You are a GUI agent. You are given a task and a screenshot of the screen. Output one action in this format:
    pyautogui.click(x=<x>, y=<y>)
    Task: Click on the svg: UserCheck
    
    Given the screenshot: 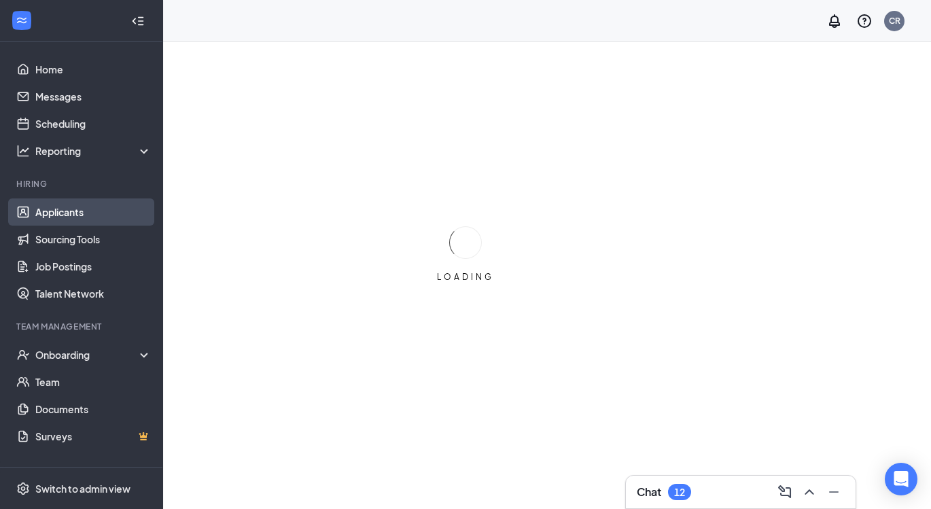 What is the action you would take?
    pyautogui.click(x=23, y=355)
    